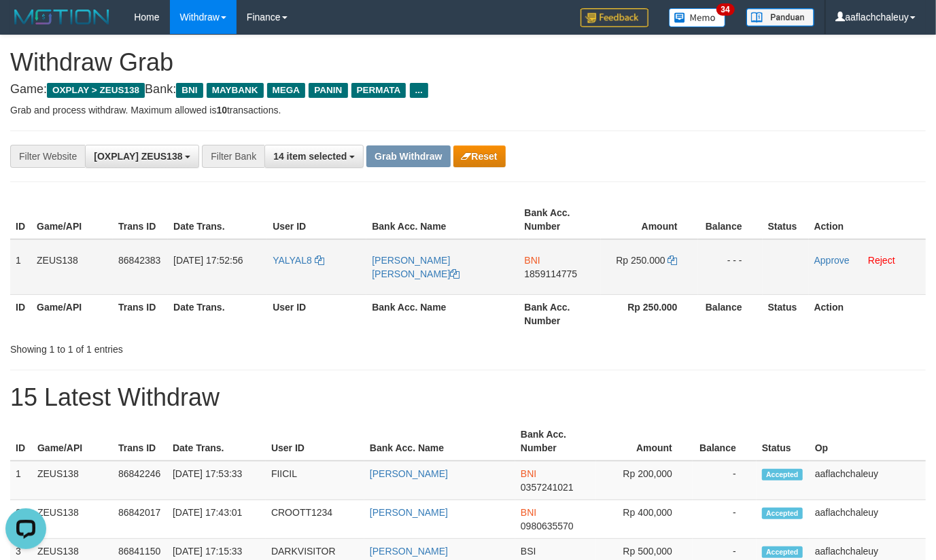 This screenshot has width=936, height=560. I want to click on span: Rp 250.000, so click(640, 260).